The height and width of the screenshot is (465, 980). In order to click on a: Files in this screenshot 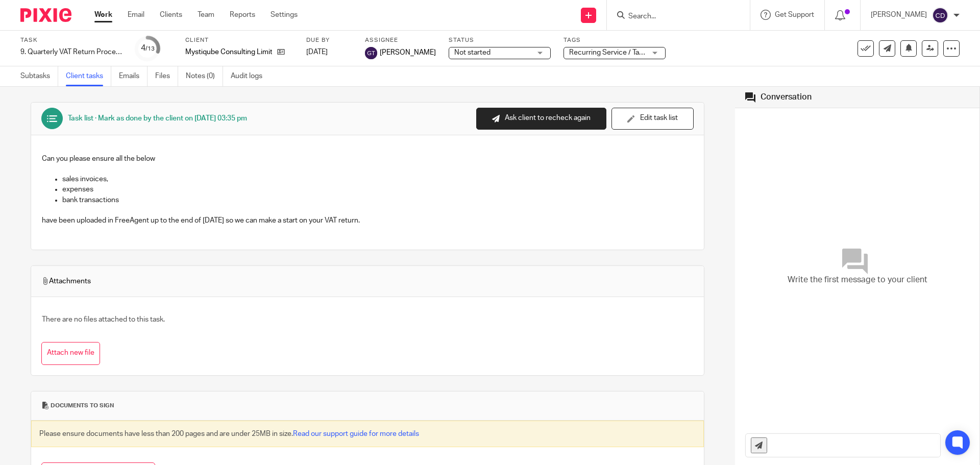, I will do `click(166, 76)`.